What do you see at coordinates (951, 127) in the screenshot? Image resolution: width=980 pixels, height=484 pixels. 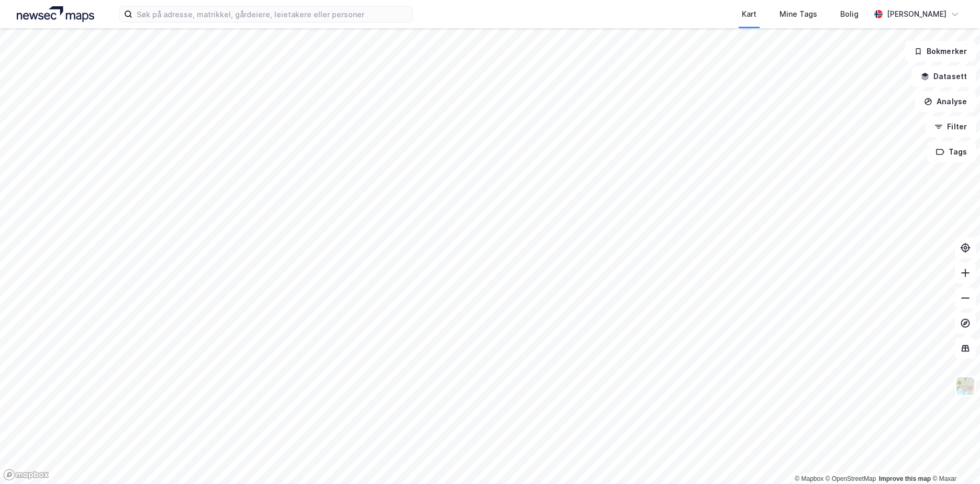 I see `button: Filter` at bounding box center [951, 127].